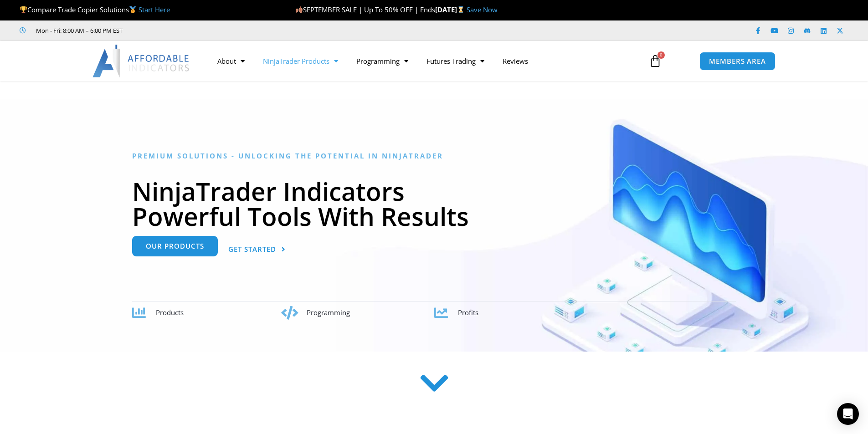 Image resolution: width=868 pixels, height=434 pixels. Describe the element at coordinates (848, 414) in the screenshot. I see `div: Open Intercom Messenger` at that location.